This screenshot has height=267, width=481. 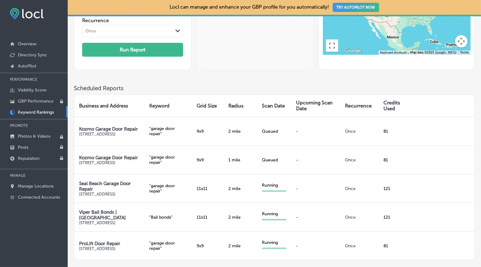 What do you see at coordinates (315, 106) in the screenshot?
I see `th: Upcoming Scan Date` at bounding box center [315, 106].